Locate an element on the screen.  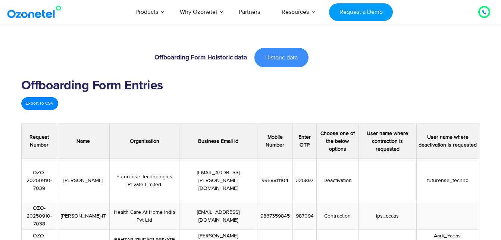
th: Business Email id is located at coordinates (218, 141).